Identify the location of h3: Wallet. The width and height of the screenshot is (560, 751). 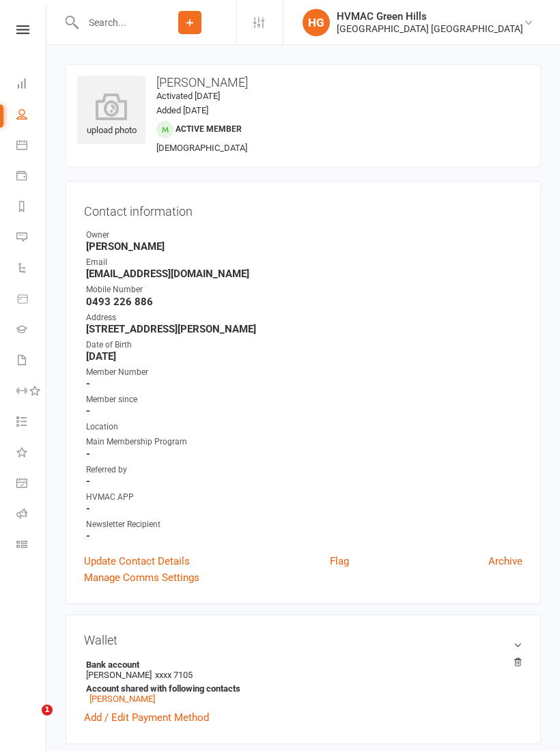
(303, 640).